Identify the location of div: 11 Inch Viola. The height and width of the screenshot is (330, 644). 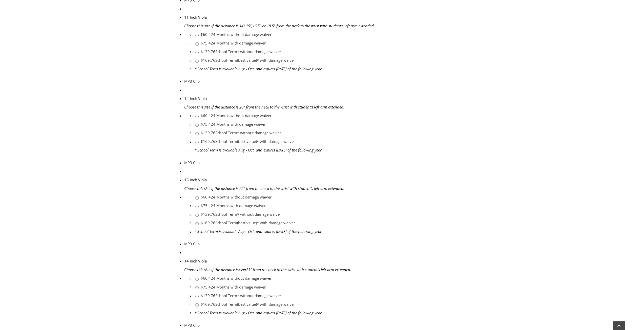
(296, 17).